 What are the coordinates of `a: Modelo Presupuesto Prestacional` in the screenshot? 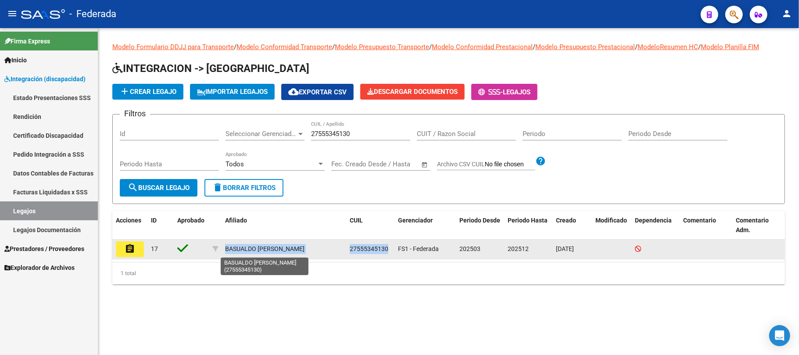 It's located at (585, 47).